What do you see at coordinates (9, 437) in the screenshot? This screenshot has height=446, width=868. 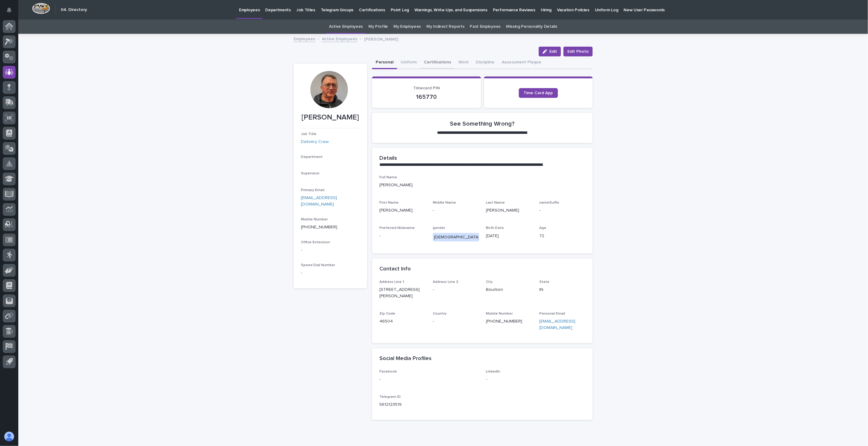 I see `button: users-avatar` at bounding box center [9, 437].